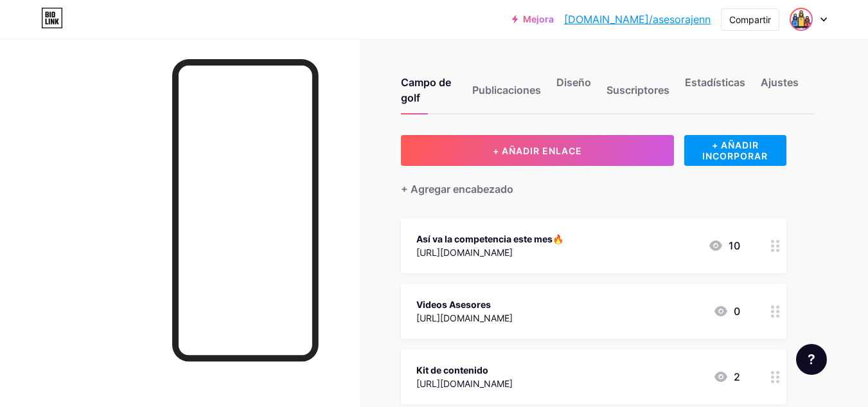  What do you see at coordinates (452, 370) in the screenshot?
I see `font: Kit de contenido` at bounding box center [452, 370].